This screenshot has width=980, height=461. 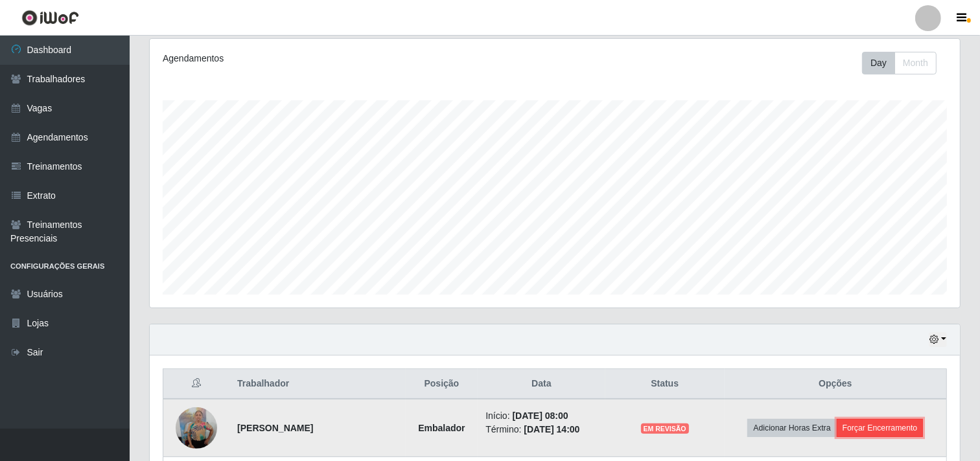 I want to click on li: Término:, so click(x=541, y=429).